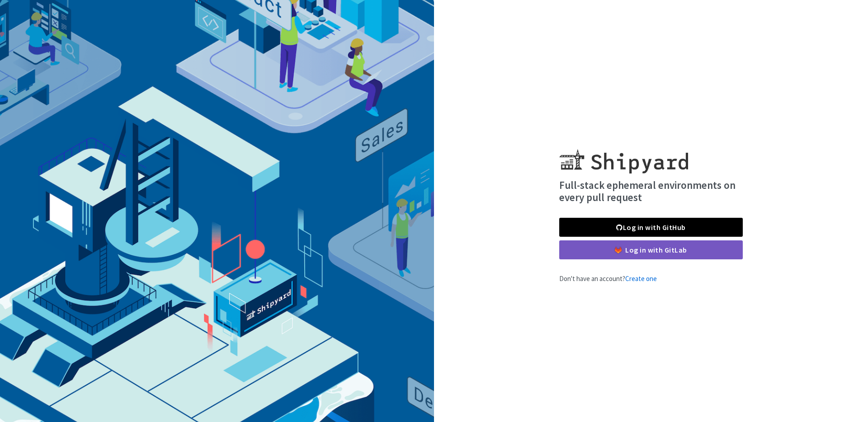  I want to click on h4: Full-stack ephemeral environments on every pull request, so click(651, 191).